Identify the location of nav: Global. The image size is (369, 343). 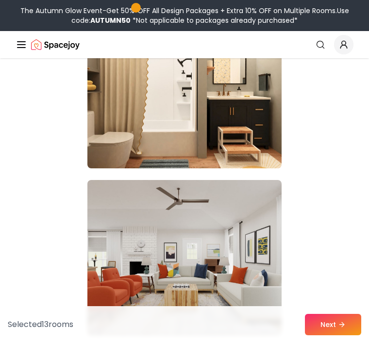
(185, 45).